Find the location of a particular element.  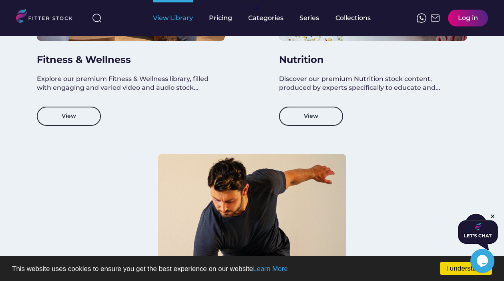

div: Discover our premium Nutrition stock content, produced by experts specifically to educate and... is located at coordinates (367, 83).